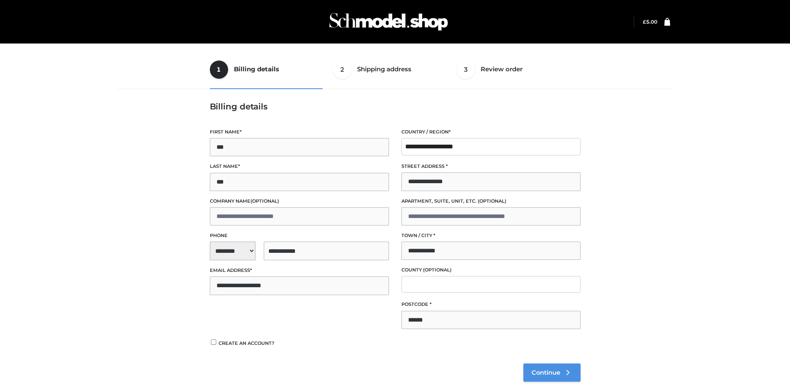  What do you see at coordinates (299, 236) in the screenshot?
I see `label: Phone` at bounding box center [299, 236].